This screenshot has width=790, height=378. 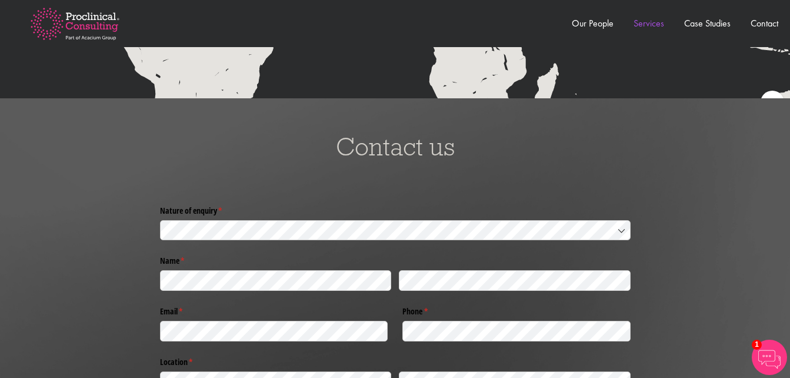 I want to click on legend: Name, so click(x=395, y=259).